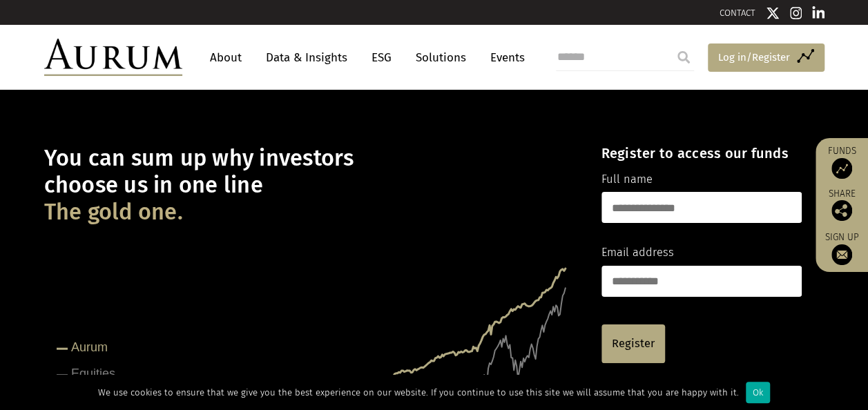 The height and width of the screenshot is (410, 868). Describe the element at coordinates (702, 153) in the screenshot. I see `h4: Register to access our funds` at that location.